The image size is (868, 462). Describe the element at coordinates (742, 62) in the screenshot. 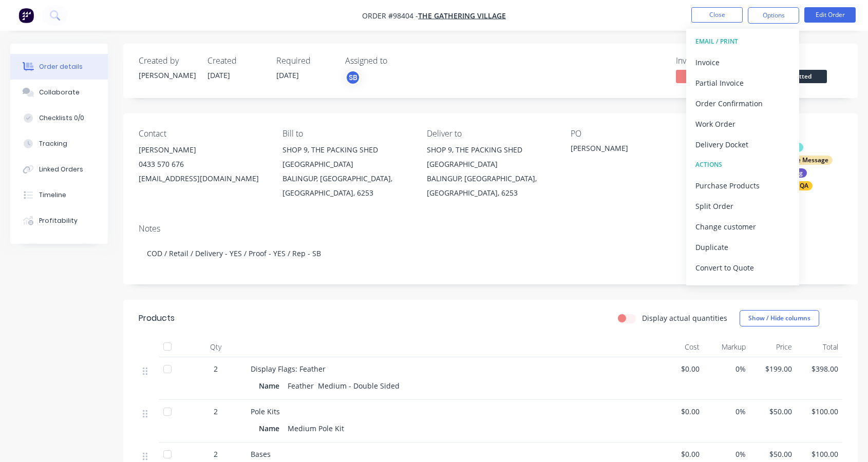

I see `button: Invoice` at that location.